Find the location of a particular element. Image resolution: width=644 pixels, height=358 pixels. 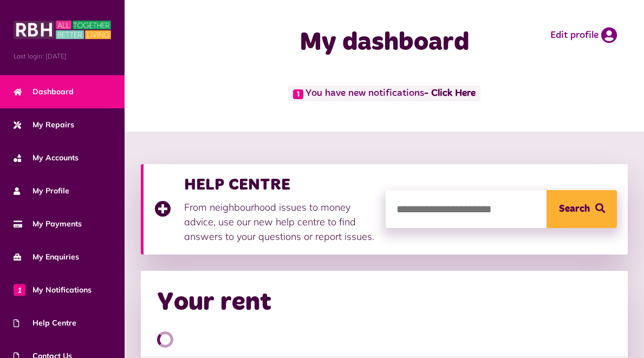

span: My Profile is located at coordinates (41, 191).